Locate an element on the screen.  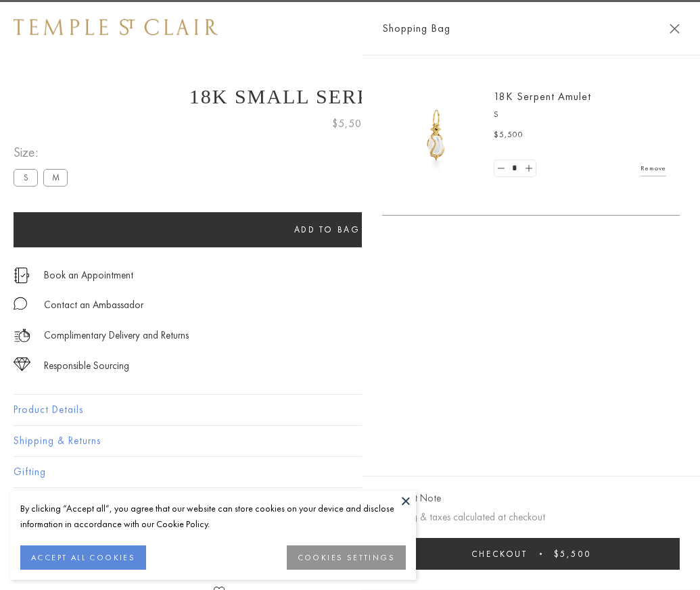
button: Shipping & Returns is located at coordinates (350, 441).